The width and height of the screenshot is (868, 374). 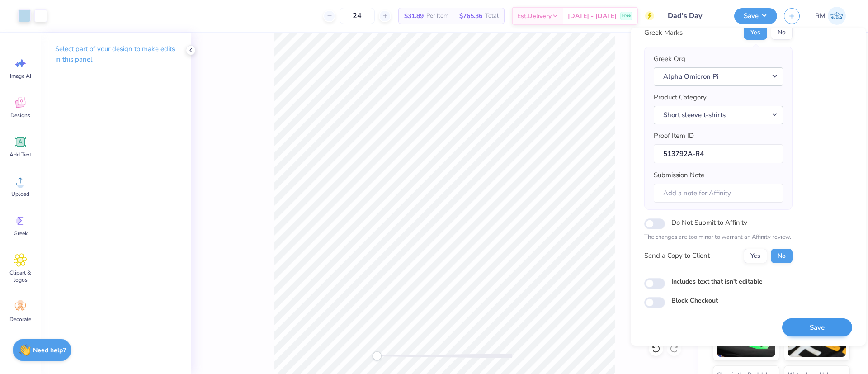 What do you see at coordinates (717, 282) in the screenshot?
I see `label: Includes text that isn't editable` at bounding box center [717, 282].